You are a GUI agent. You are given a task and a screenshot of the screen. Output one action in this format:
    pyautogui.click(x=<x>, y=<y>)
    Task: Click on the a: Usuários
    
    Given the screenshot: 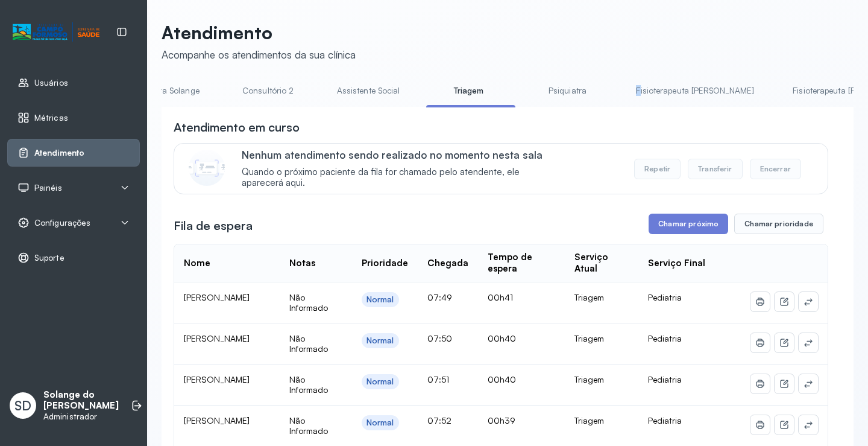 What is the action you would take?
    pyautogui.click(x=73, y=83)
    